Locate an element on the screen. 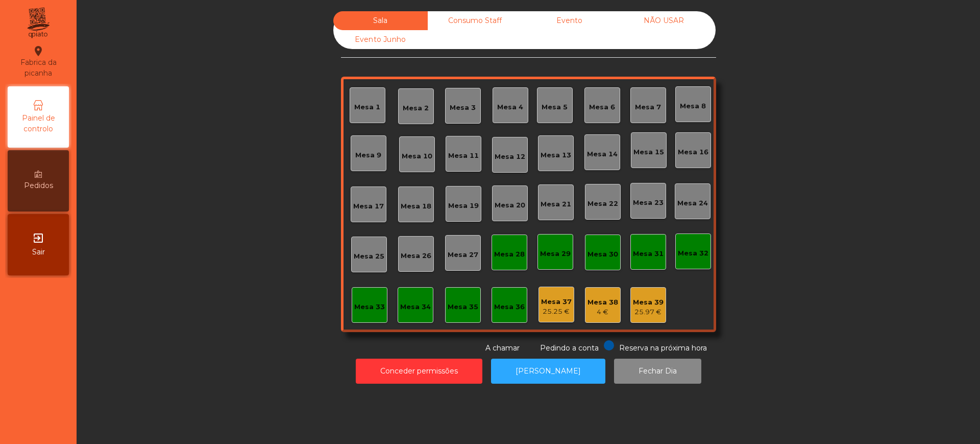  div: Mesa 5 is located at coordinates (554, 107).